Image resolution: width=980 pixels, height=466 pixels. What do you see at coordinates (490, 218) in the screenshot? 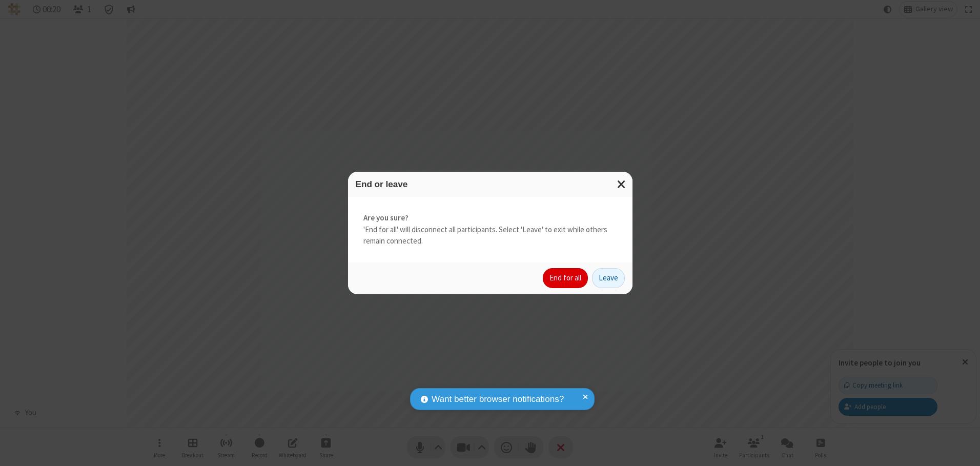
I see `strong: Are you sure?` at bounding box center [490, 218].